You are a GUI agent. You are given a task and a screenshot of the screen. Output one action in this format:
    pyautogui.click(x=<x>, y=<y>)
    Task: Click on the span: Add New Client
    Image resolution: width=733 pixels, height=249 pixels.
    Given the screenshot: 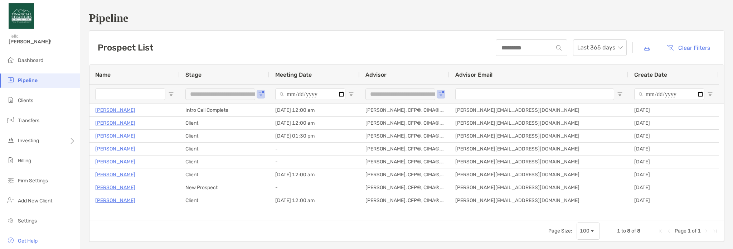 What is the action you would take?
    pyautogui.click(x=35, y=200)
    